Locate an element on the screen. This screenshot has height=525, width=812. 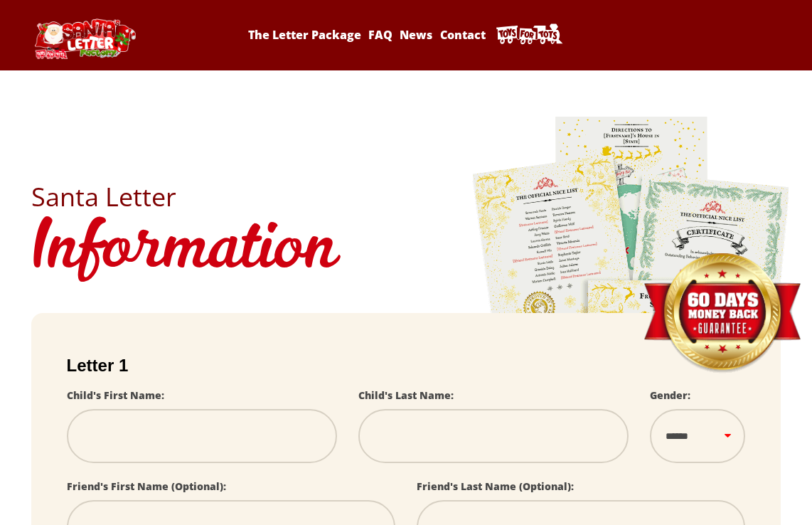
h2: Letter 1 is located at coordinates (406, 365).